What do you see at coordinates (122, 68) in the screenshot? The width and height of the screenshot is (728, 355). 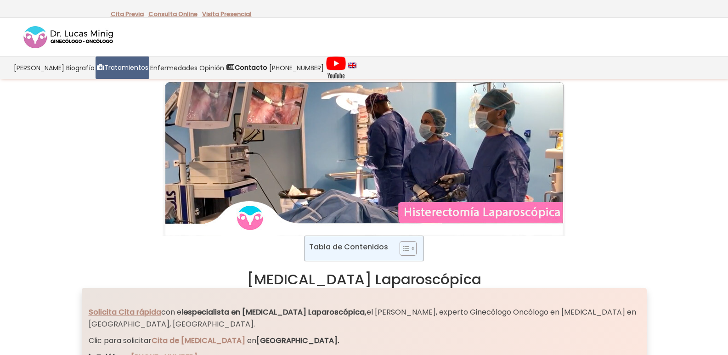 I see `a: Tratamientos` at bounding box center [122, 68].